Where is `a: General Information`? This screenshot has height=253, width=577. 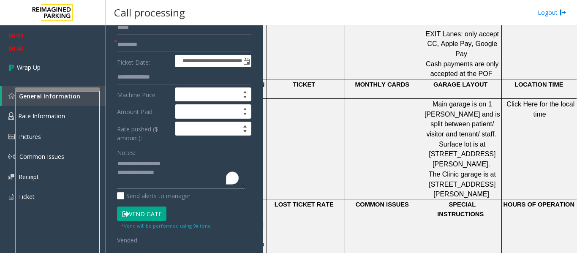 a: General Information is located at coordinates (54, 96).